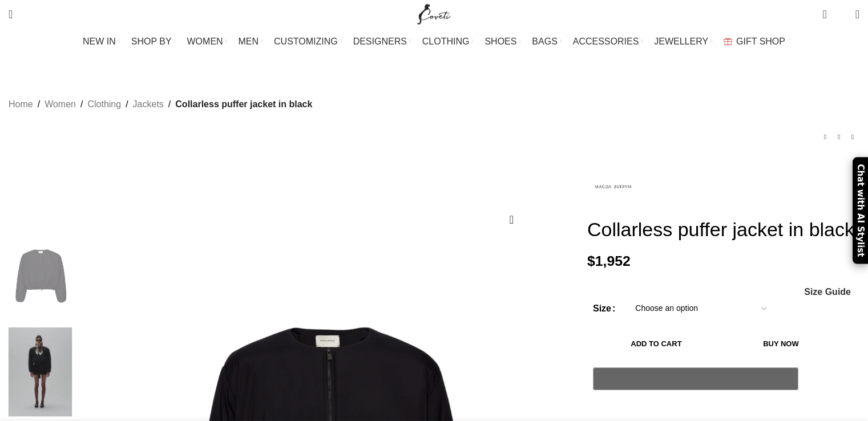  Describe the element at coordinates (40, 277) in the screenshot. I see `img: Collarless puffer jacket in black` at that location.